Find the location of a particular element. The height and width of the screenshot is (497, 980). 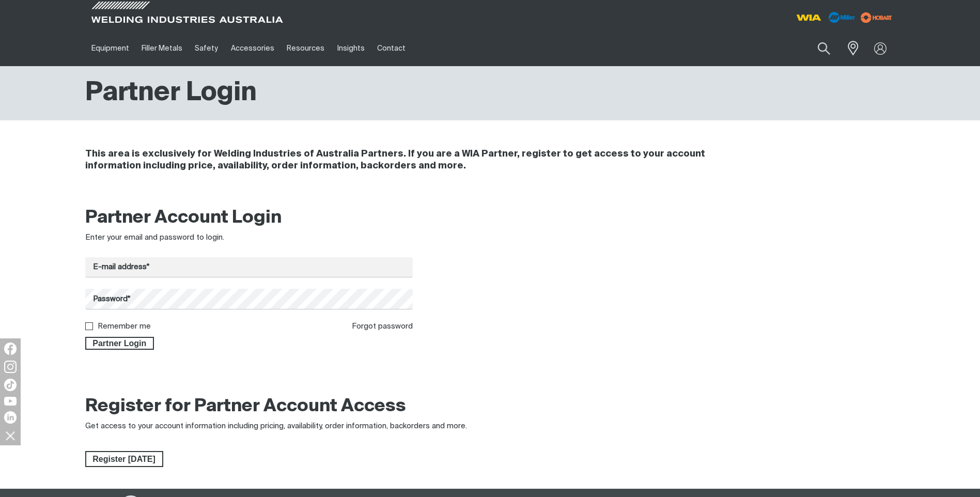

img: YouTube is located at coordinates (10, 401).